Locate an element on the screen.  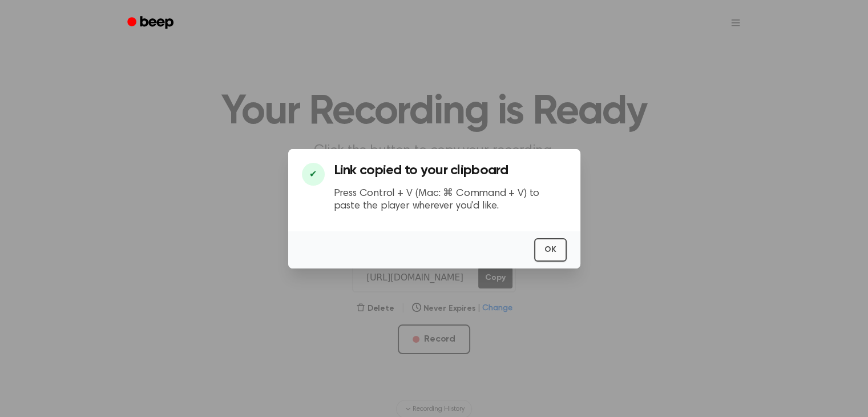
p: Press Control + V (Mac: ⌘ Command + V) to paste the player wherever you'd like. is located at coordinates (451, 200).